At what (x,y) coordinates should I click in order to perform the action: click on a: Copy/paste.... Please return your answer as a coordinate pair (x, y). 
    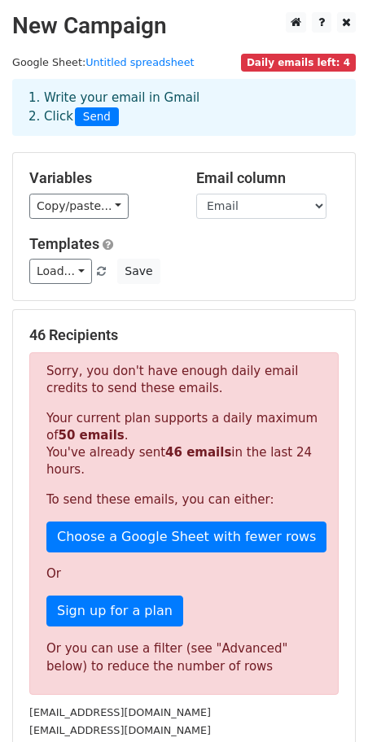
    Looking at the image, I should click on (79, 206).